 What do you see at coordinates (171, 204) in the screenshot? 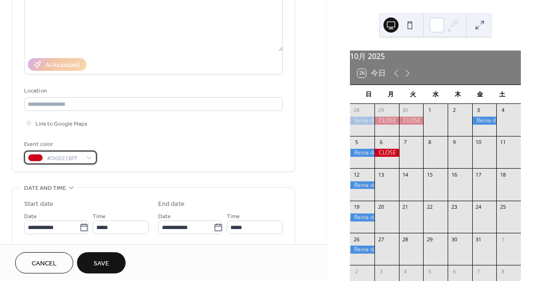
I see `div: End date` at bounding box center [171, 204].